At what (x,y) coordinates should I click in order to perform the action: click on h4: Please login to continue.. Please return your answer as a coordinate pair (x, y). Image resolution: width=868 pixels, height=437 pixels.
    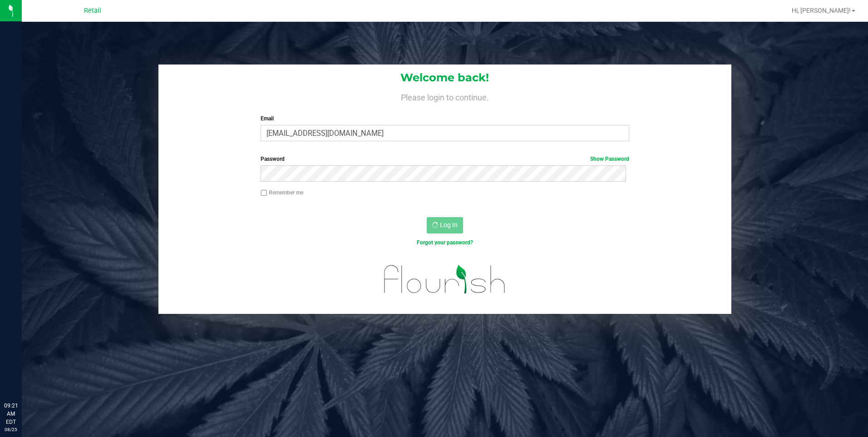
    Looking at the image, I should click on (445, 96).